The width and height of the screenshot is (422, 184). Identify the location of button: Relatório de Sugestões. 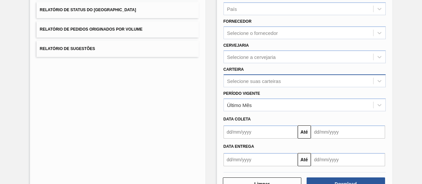
(118, 49).